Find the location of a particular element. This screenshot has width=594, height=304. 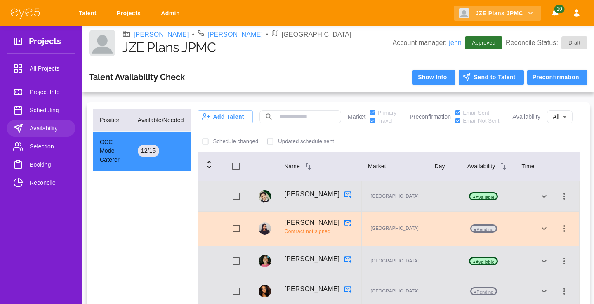

h3: Talent Availability Check is located at coordinates (137, 77).